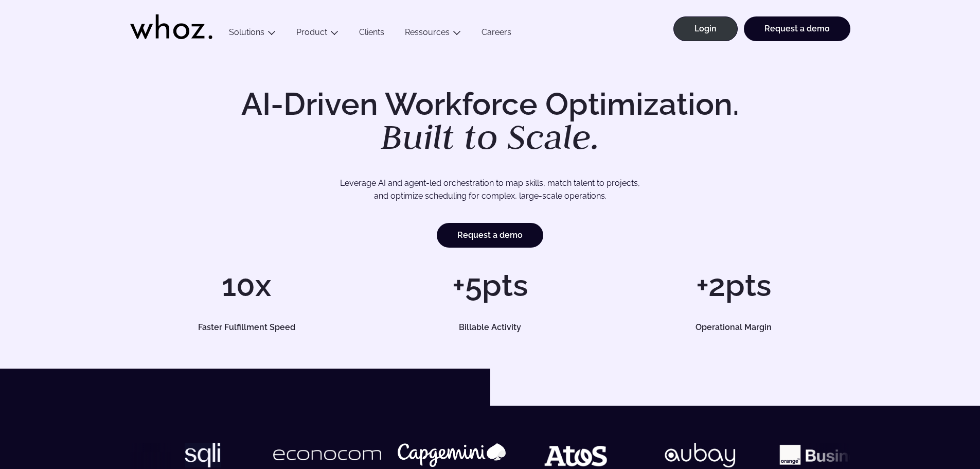 The width and height of the screenshot is (980, 469). I want to click on a: Product, so click(312, 32).